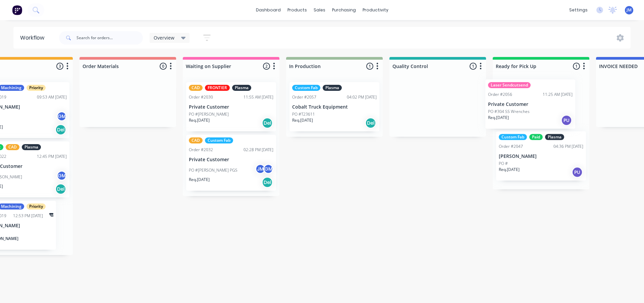  Describe the element at coordinates (269, 10) in the screenshot. I see `a: dashboard` at that location.